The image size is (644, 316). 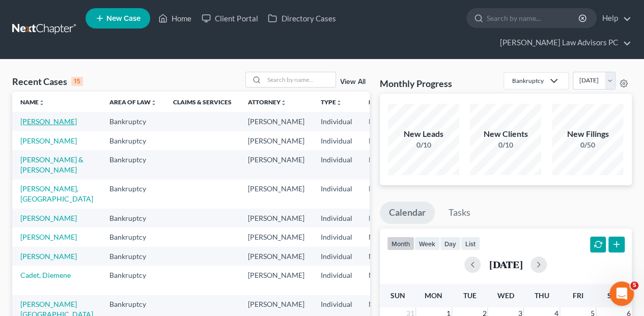 I want to click on span: 5, so click(x=635, y=286).